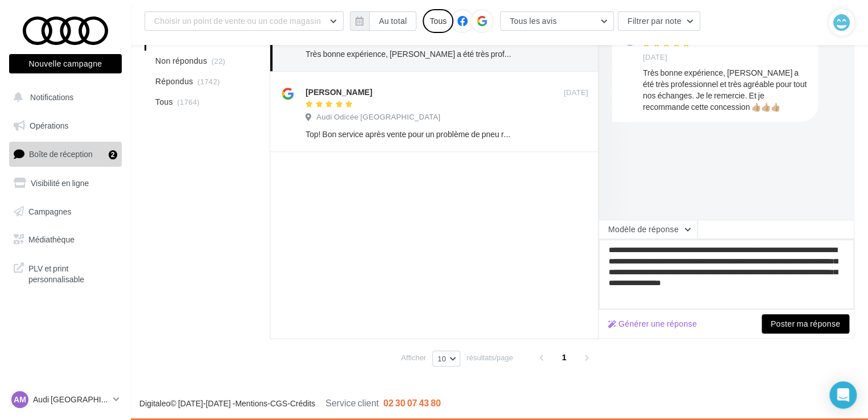 Image resolution: width=868 pixels, height=420 pixels. I want to click on a: Visibilité en ligne, so click(65, 183).